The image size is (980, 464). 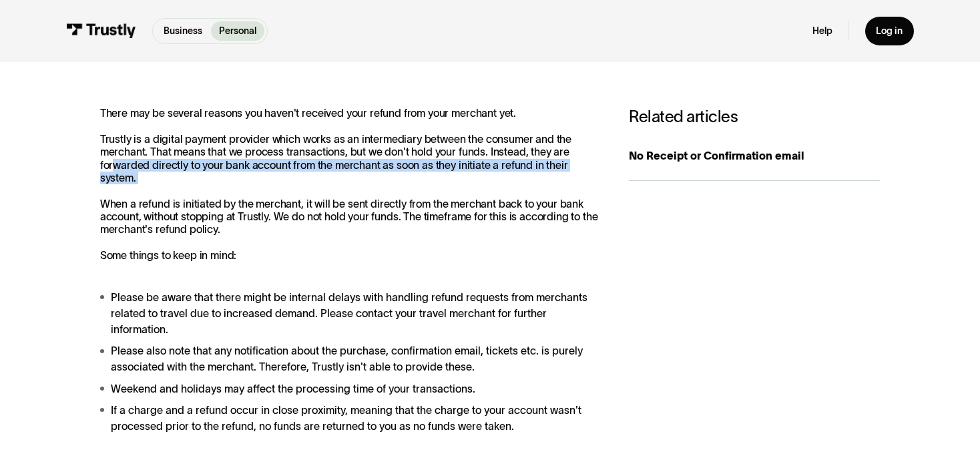 What do you see at coordinates (351, 313) in the screenshot?
I see `li: Please be aware that there might be internal delays with handling refund requests from merchants ...` at bounding box center [351, 313].